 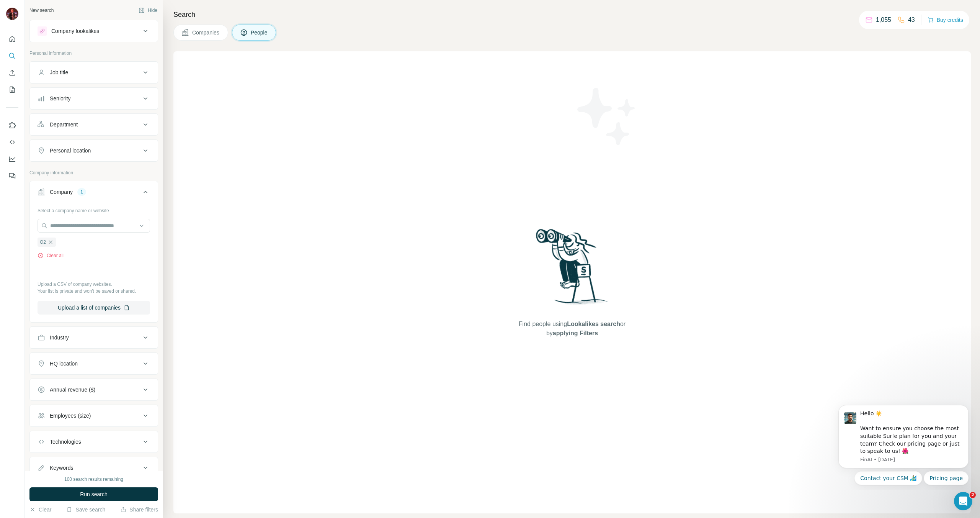 What do you see at coordinates (139, 509) in the screenshot?
I see `button: Share filters` at bounding box center [139, 509].